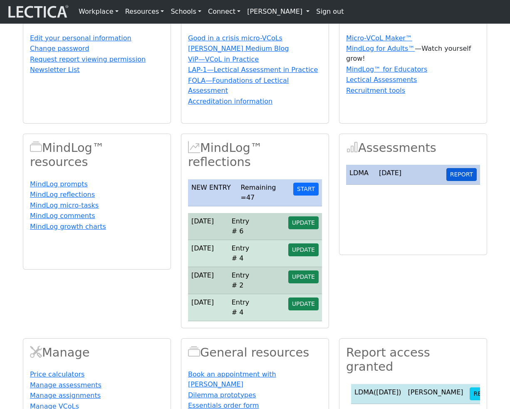 This screenshot has height=409, width=510. What do you see at coordinates (55, 69) in the screenshot?
I see `a: Newsletter List` at bounding box center [55, 69].